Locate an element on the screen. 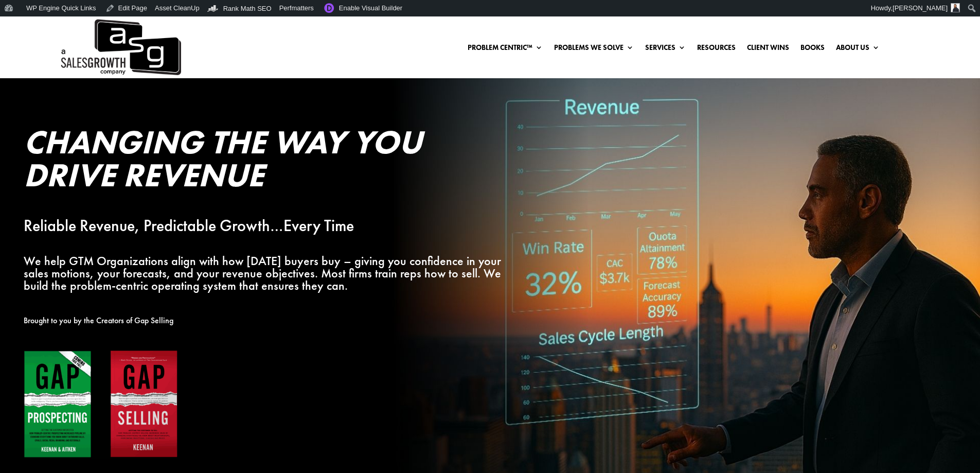  a: Problems We Solve is located at coordinates (594, 49).